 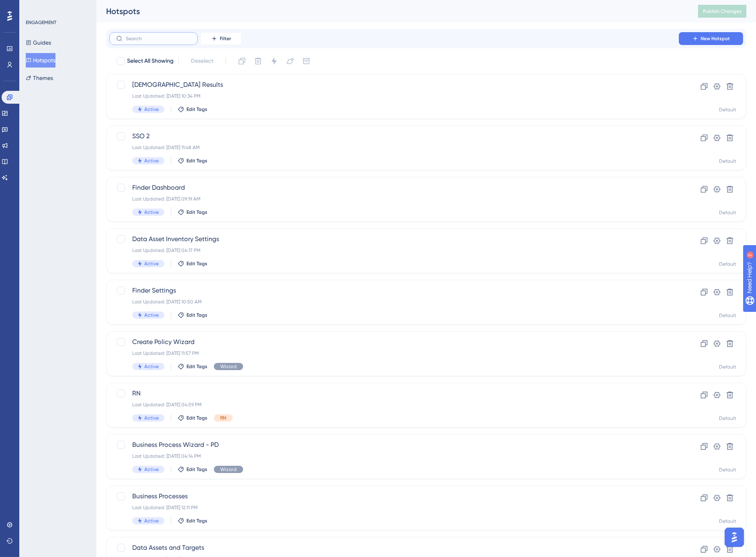 I want to click on button: Themes, so click(x=39, y=78).